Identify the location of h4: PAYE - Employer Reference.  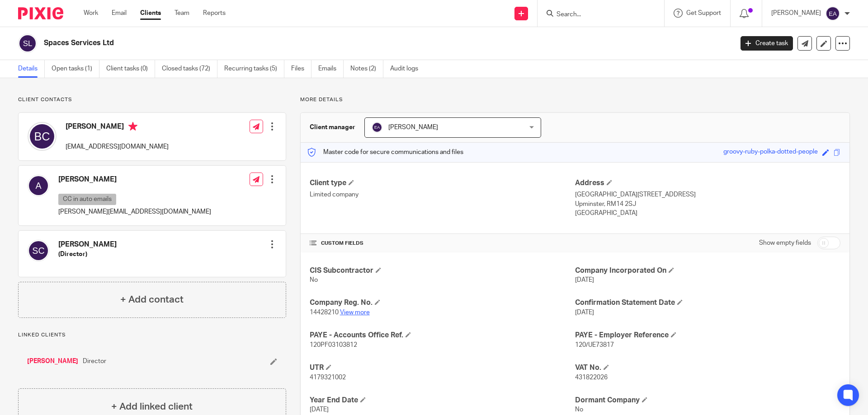
(708, 335).